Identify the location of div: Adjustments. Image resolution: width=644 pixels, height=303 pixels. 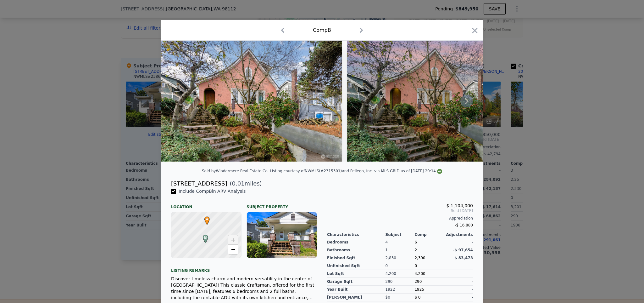
(458, 234).